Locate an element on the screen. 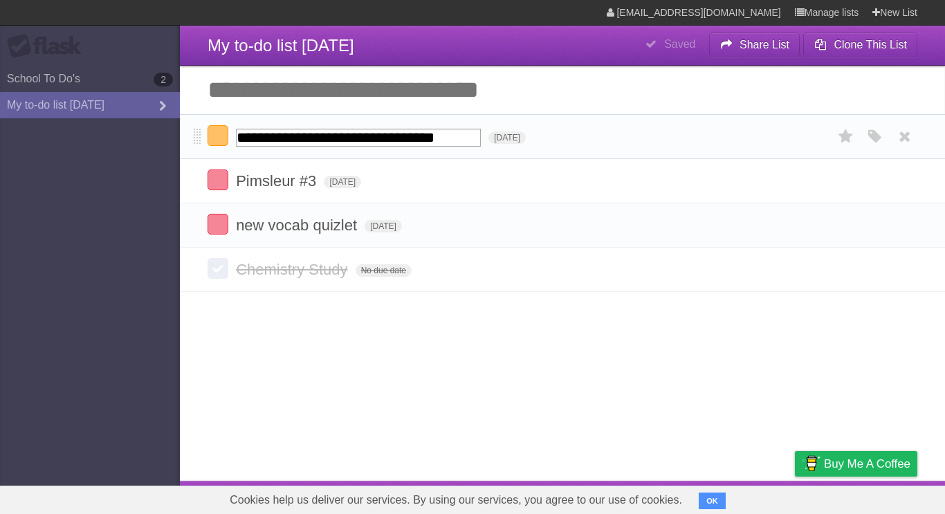 The width and height of the screenshot is (945, 514). button: OK is located at coordinates (712, 501).